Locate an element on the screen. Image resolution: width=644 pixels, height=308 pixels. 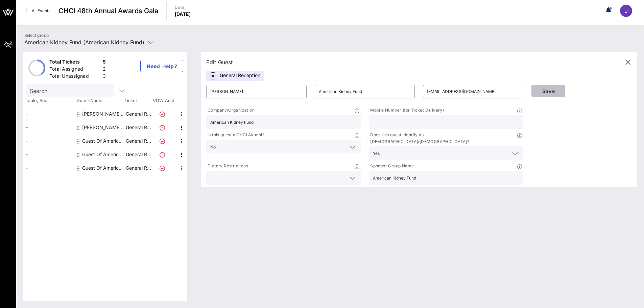
div: 5 is located at coordinates (104, 63).